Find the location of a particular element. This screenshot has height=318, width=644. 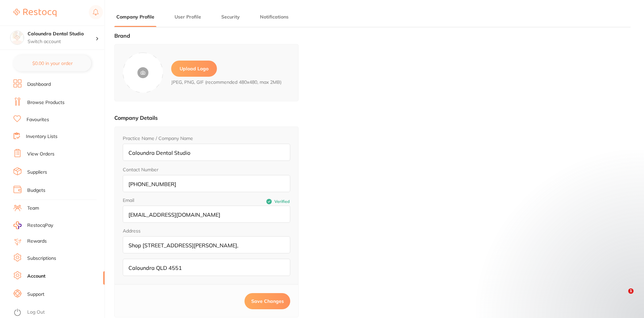

button: Notifications is located at coordinates (274, 17).